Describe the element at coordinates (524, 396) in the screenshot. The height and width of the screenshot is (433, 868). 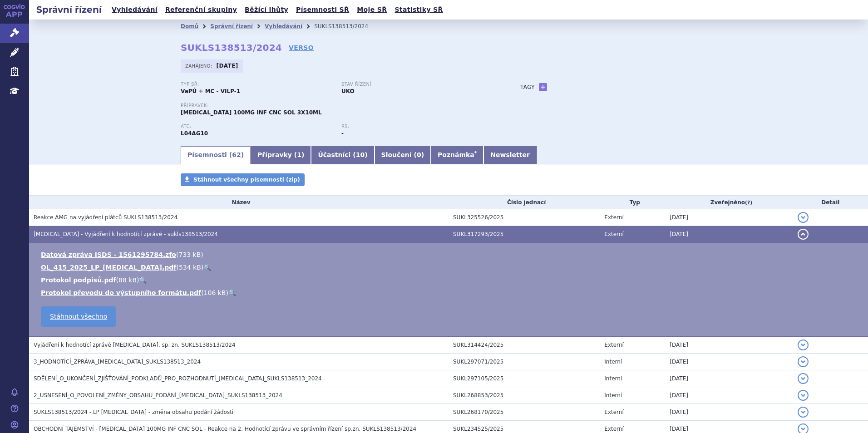
I see `td: SUKL268853/2025` at that location.